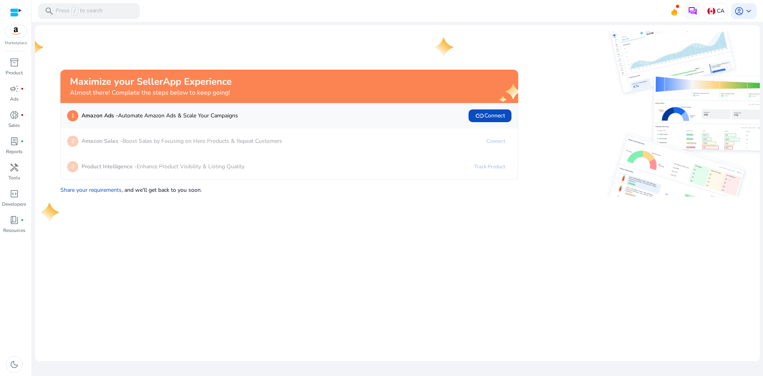  What do you see at coordinates (49, 11) in the screenshot?
I see `span: search` at bounding box center [49, 11].